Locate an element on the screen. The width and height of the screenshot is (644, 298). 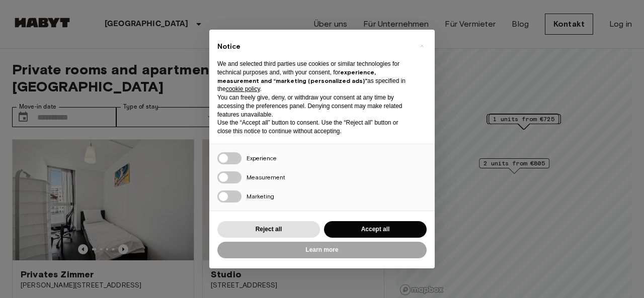
p: Use the “Accept all” button to consent. Use the “Reject all” button or close this notice to conti... is located at coordinates (314, 127).